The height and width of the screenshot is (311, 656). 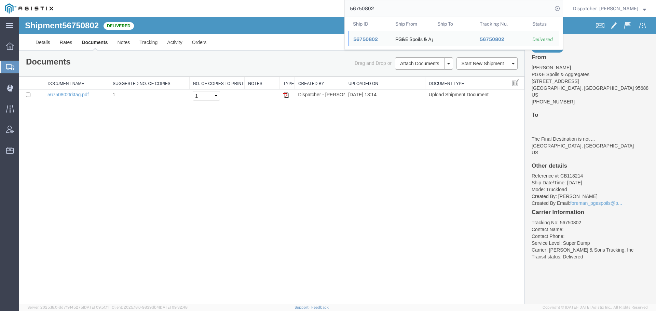 What do you see at coordinates (68, 308) in the screenshot?
I see `span: Server: 2025.18.0-dd719145275` at bounding box center [68, 308].